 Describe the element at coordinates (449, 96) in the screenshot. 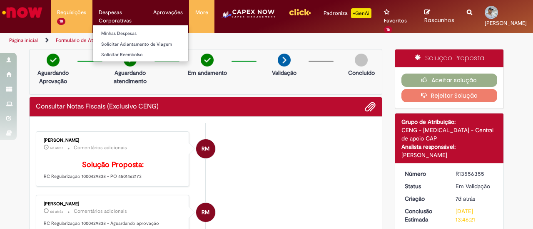

I see `button: Rejeitar Solução` at that location.